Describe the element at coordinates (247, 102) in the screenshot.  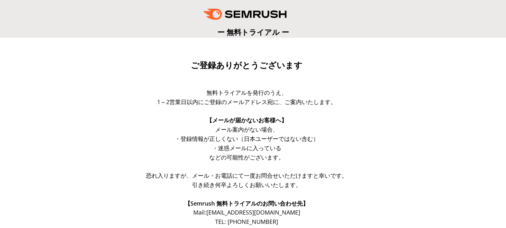
I see `span: 1～2営業日以内にご登録のメールアドレス宛に、ご案内いたします。` at that location.